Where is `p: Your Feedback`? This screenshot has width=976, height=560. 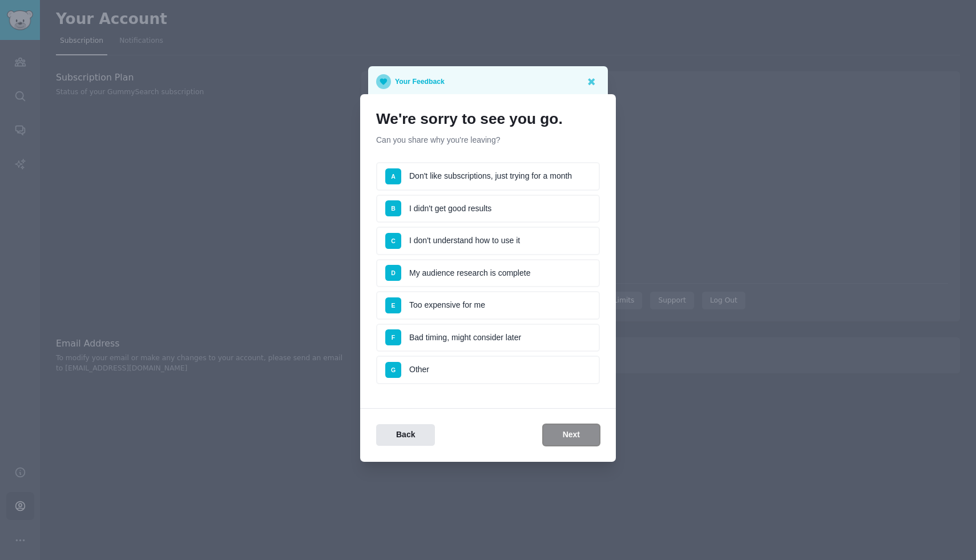 p: Your Feedback is located at coordinates (420, 82).